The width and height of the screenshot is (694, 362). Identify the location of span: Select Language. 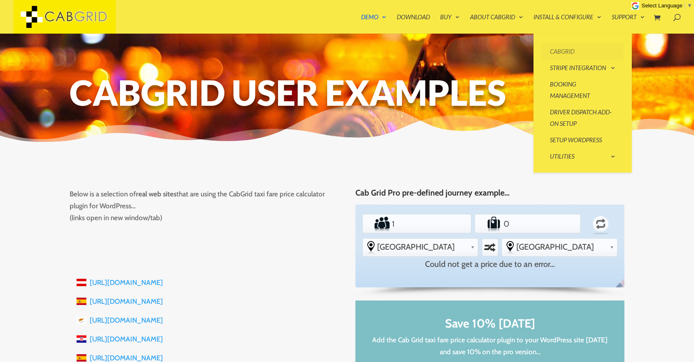
(662, 5).